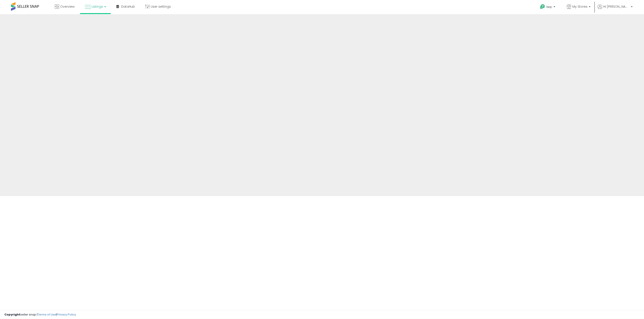 The image size is (644, 319). What do you see at coordinates (580, 7) in the screenshot?
I see `span: My Stores` at bounding box center [580, 7].